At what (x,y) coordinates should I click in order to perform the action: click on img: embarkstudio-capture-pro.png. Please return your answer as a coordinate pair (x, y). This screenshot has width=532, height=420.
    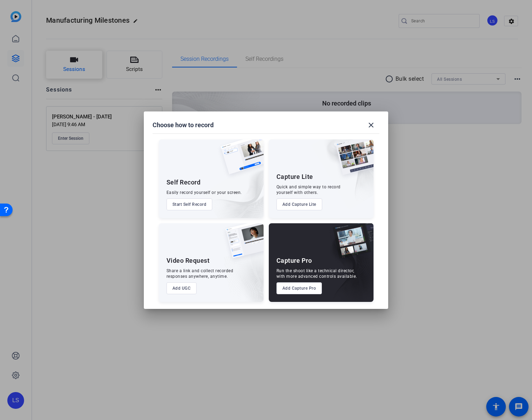
    Looking at the image, I should click on (348, 267).